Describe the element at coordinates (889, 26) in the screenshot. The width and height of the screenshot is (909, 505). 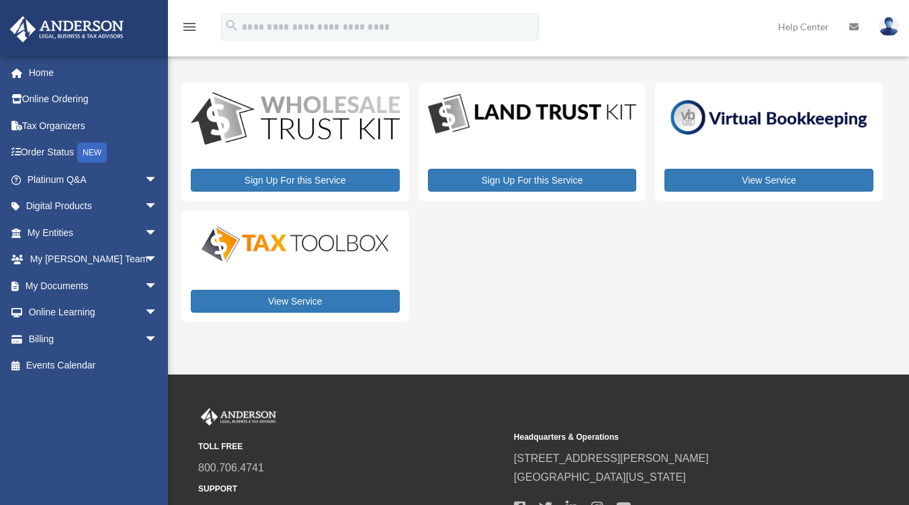
I see `img: User Pic` at that location.